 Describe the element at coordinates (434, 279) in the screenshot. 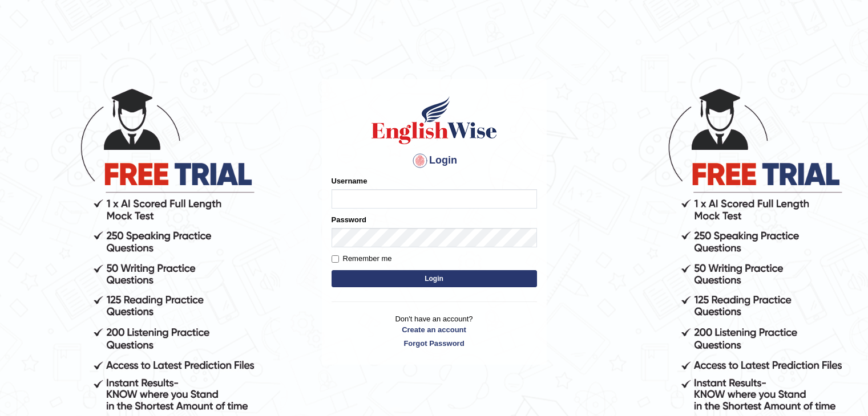

I see `button: Login` at that location.